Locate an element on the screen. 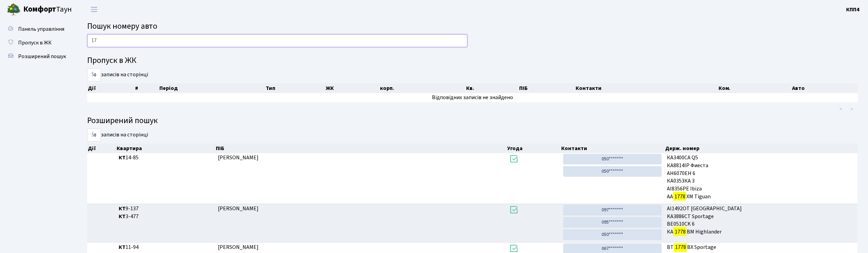 The image size is (868, 253). input: Пошук is located at coordinates (277, 41).